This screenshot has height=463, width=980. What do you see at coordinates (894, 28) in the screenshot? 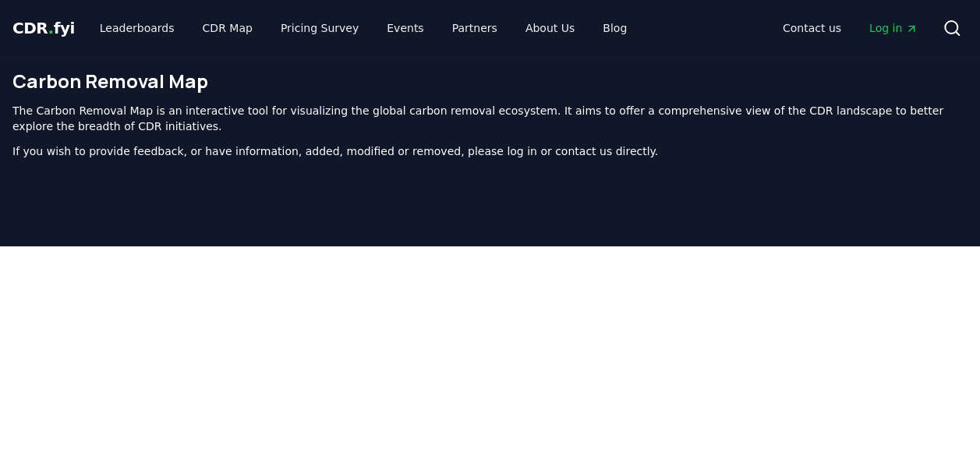
I see `span: Log in` at bounding box center [894, 28].